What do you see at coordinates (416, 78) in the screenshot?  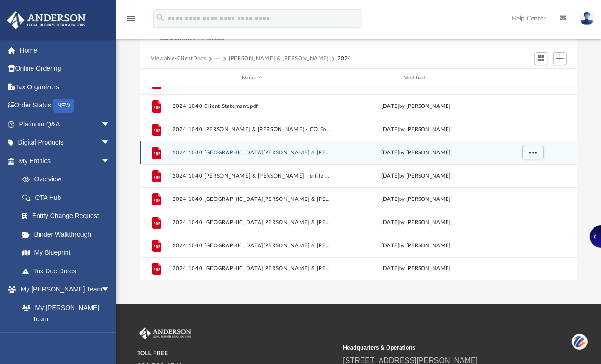 I see `div: Modified` at bounding box center [416, 78].